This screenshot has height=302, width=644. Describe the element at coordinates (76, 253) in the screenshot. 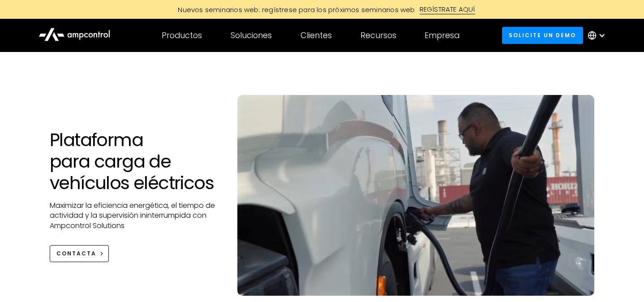

I see `div: CONTACTA` at that location.